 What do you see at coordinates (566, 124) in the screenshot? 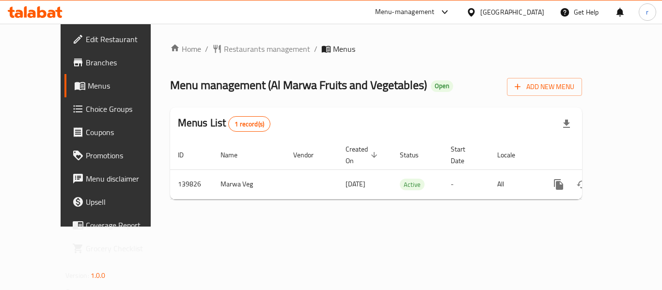
I see `div: Export file` at bounding box center [566, 124].